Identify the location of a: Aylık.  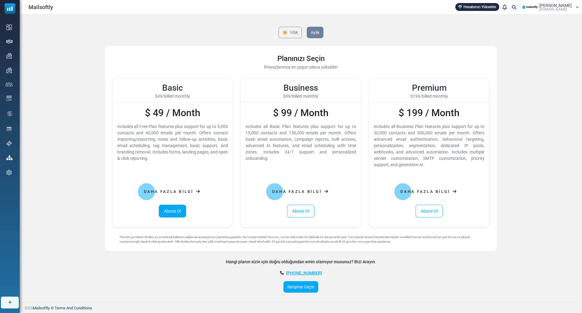
(315, 32).